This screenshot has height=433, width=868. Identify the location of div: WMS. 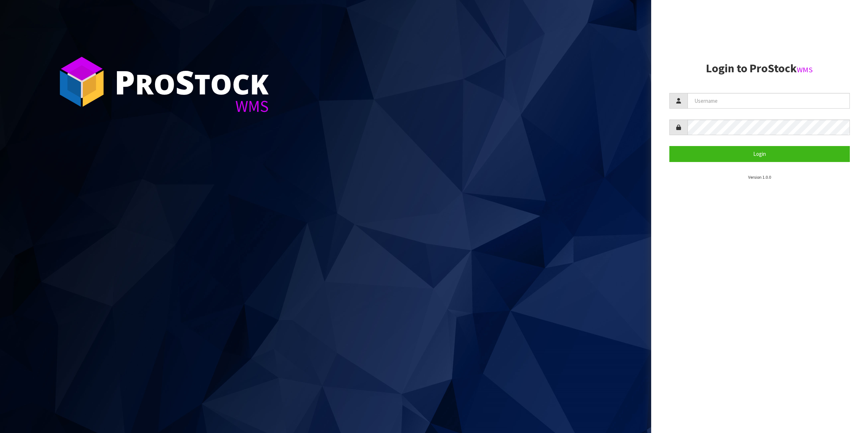
(192, 106).